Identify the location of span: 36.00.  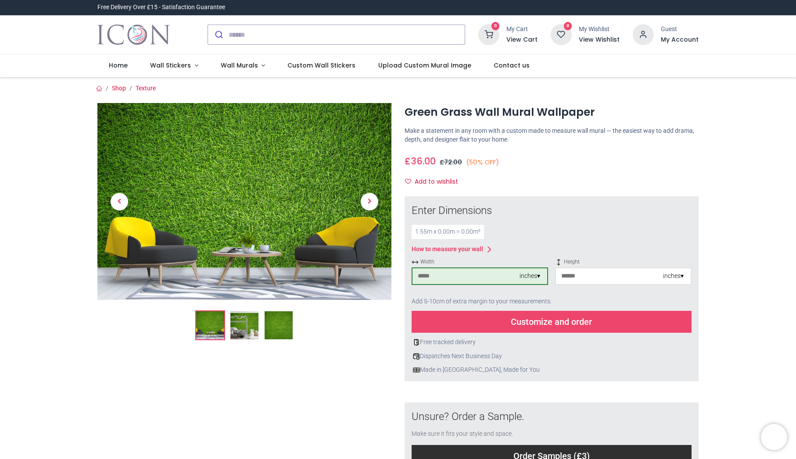
(423, 161).